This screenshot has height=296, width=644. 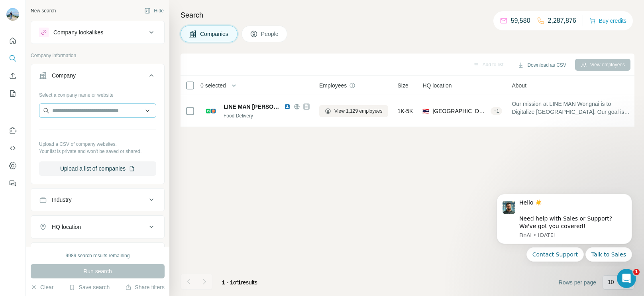 What do you see at coordinates (333, 86) in the screenshot?
I see `span: Employees` at bounding box center [333, 86].